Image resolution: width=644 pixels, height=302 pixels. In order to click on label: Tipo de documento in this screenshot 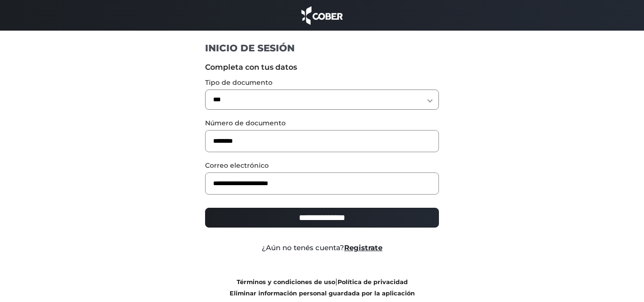, I will do `click(322, 82)`.